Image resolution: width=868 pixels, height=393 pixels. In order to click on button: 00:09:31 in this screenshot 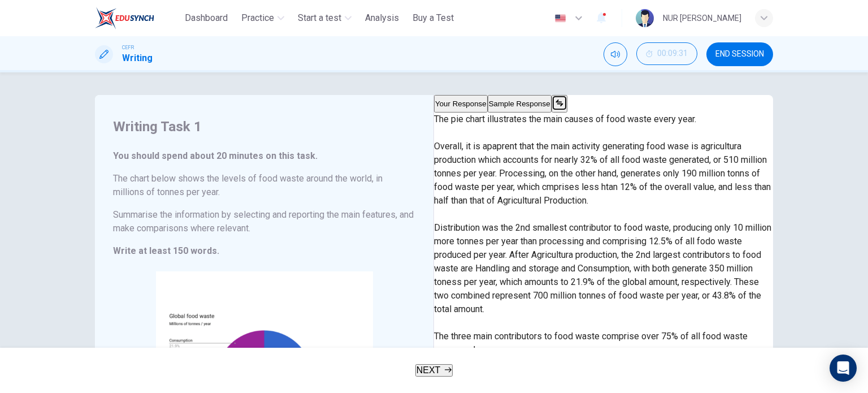, I will do `click(666, 54)`.